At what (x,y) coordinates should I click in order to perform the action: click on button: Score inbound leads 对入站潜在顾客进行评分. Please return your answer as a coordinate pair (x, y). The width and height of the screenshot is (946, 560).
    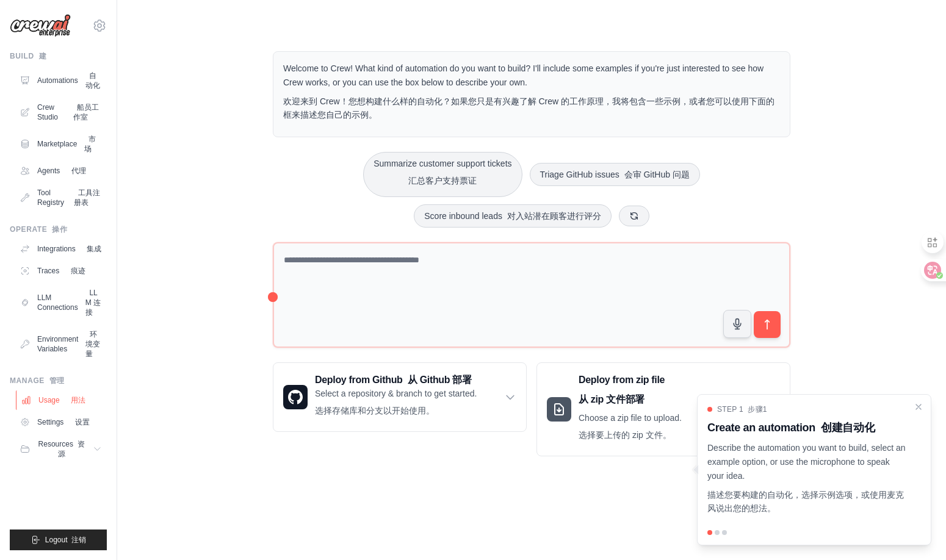
    Looking at the image, I should click on (512, 216).